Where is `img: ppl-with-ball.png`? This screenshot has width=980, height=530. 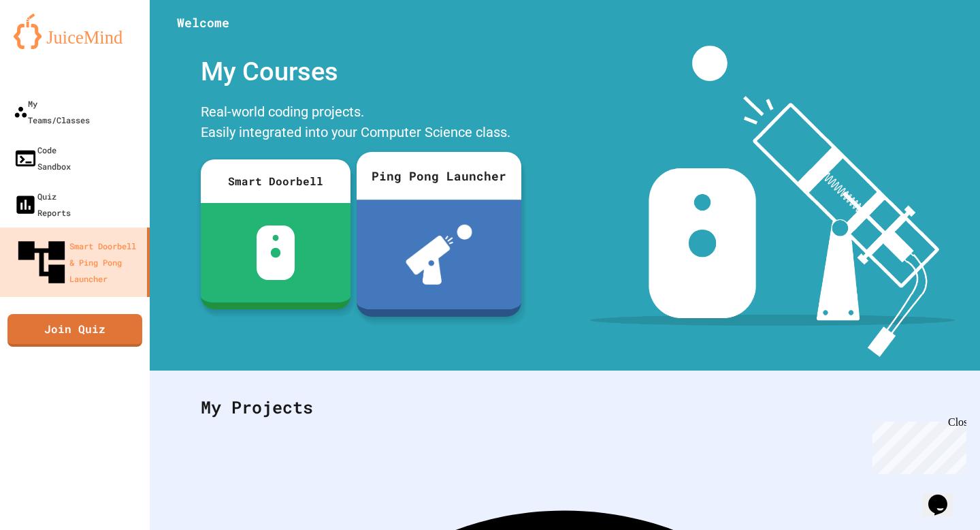
img: ppl-with-ball.png is located at coordinates (439, 255).